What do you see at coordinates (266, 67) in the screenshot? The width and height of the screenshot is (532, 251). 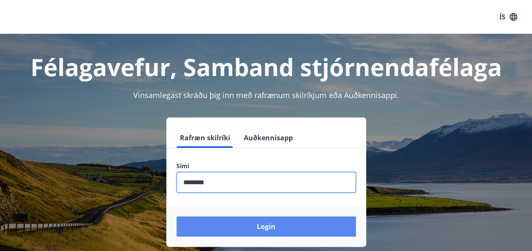 I see `h1: Félagavefur, Samband stjórnendafélaga` at bounding box center [266, 67].